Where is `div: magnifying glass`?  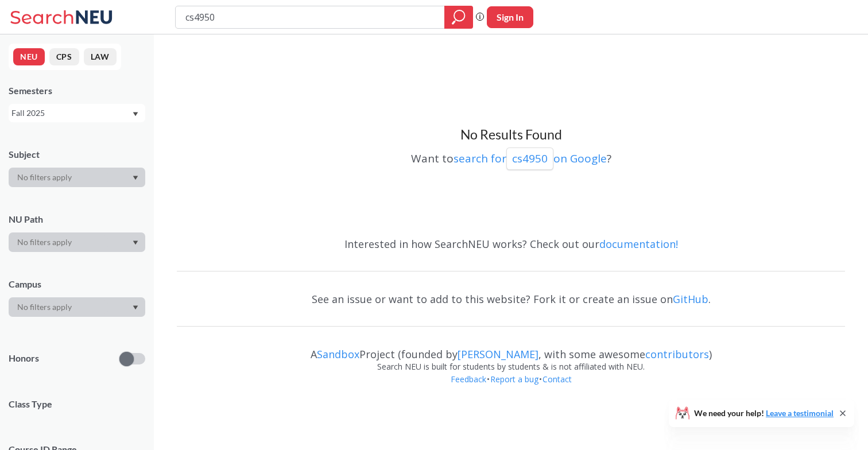
div: magnifying glass is located at coordinates (459, 17).